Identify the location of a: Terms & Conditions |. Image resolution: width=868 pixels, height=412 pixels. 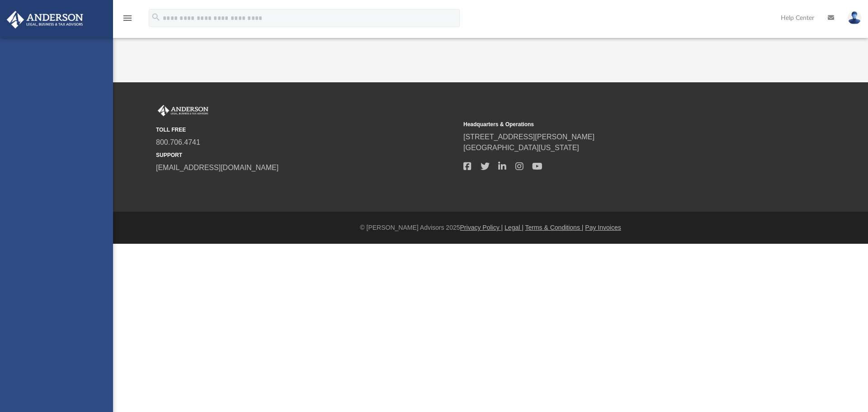
(554, 227).